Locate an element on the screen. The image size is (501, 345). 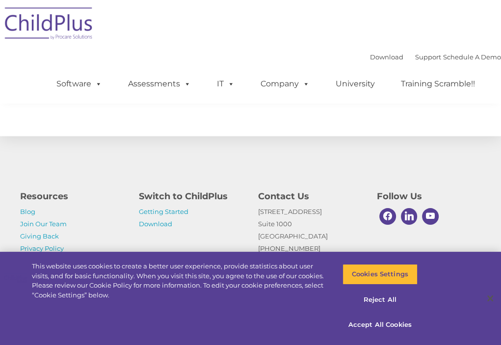
button: Accept All Cookies is located at coordinates (380, 325).